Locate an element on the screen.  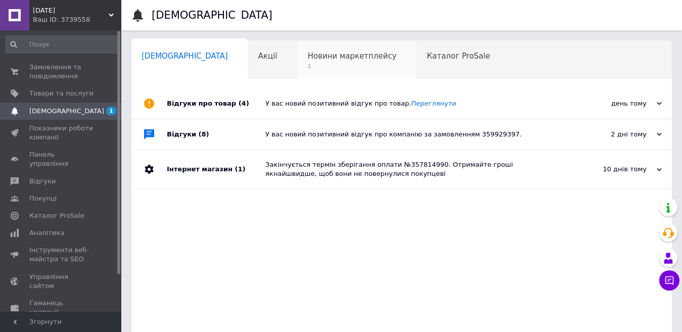
span: Управління сайтом is located at coordinates (61, 281).